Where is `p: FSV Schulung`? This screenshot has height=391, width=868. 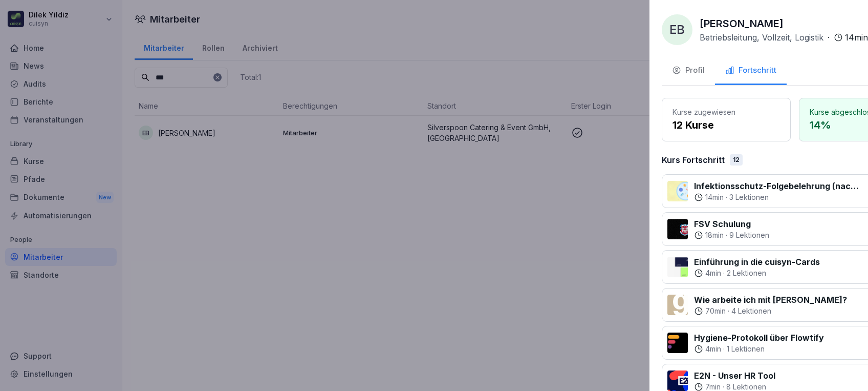 p: FSV Schulung is located at coordinates (732, 224).